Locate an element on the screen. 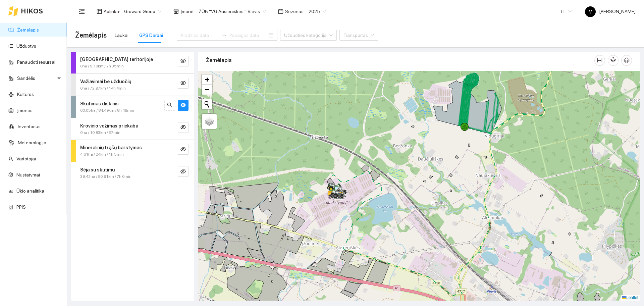 The height and width of the screenshot is (306, 644). div: Sėja su skutimu39.42ha / 96.91km / 7h 6mineye-invisible is located at coordinates (133, 173).